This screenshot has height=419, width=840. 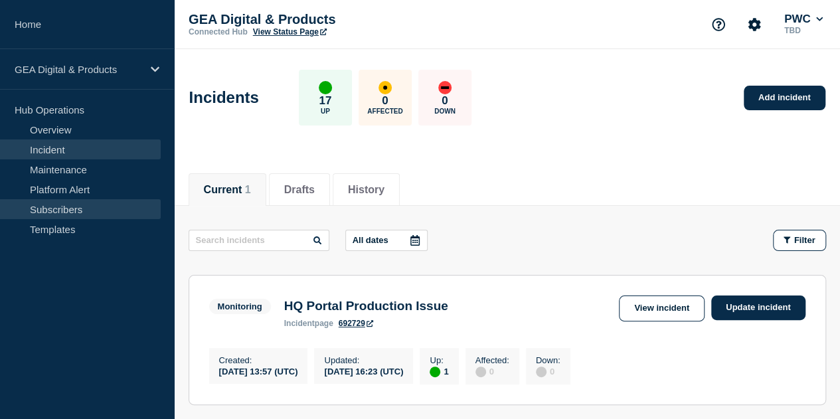 I want to click on p: Updated :, so click(x=363, y=360).